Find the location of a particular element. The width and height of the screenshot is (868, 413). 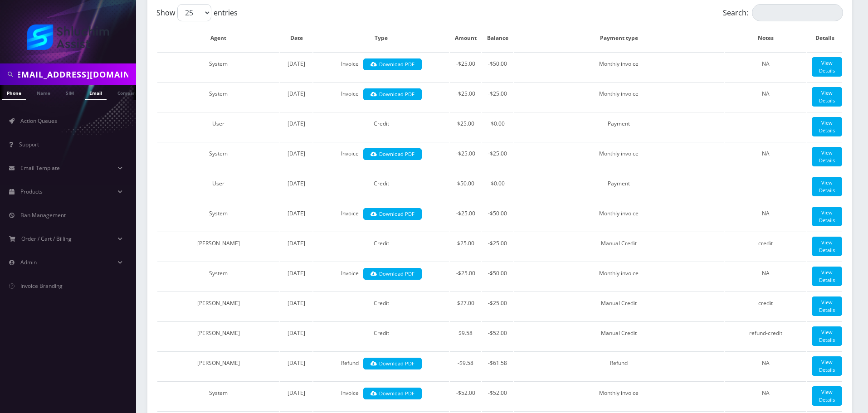

td: refund-credit is located at coordinates (766, 336).